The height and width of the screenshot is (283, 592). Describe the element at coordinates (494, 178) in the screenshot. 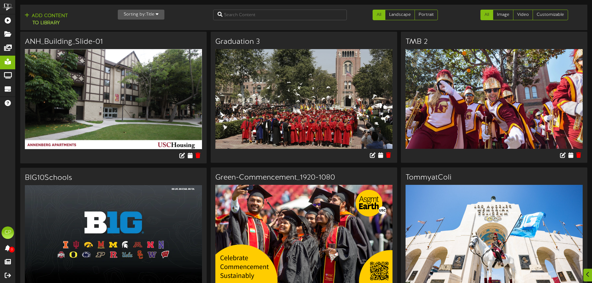

I see `h3: TommyatColi` at that location.